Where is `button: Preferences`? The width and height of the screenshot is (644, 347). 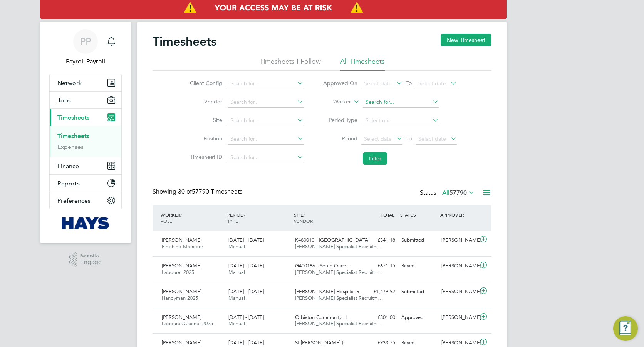 button: Preferences is located at coordinates (86, 201).